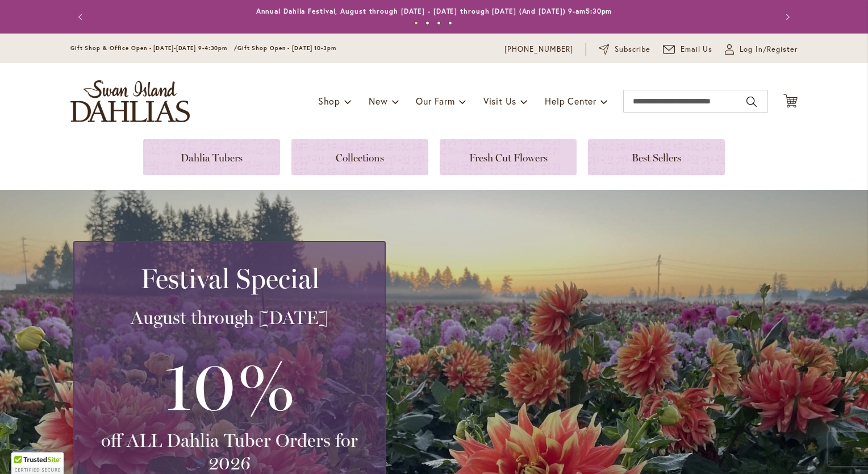 This screenshot has height=474, width=868. Describe the element at coordinates (761, 49) in the screenshot. I see `a: Log In/Register` at that location.